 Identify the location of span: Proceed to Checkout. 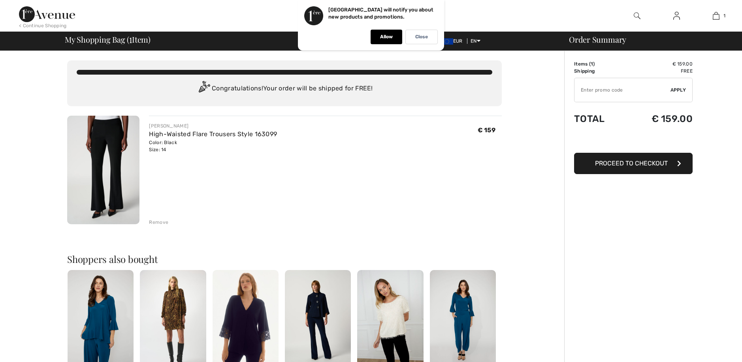
(631, 163).